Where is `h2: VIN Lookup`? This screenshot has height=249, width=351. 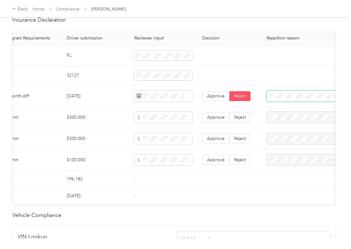 h2: VIN Lookup is located at coordinates (95, 236).